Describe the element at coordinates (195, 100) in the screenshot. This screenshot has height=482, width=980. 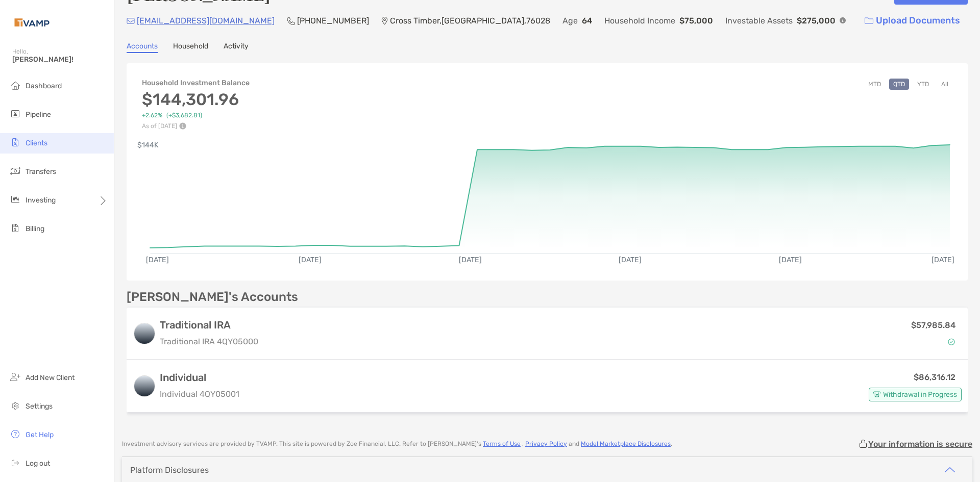
I see `h3: $144,301.96` at that location.